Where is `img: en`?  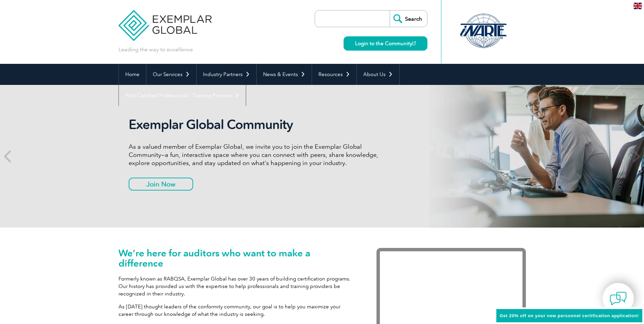
img: en is located at coordinates (638, 6).